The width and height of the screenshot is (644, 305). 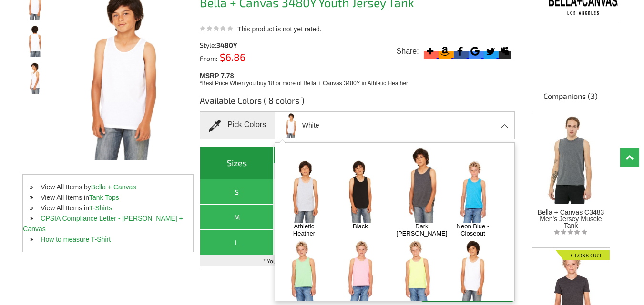 I want to click on a: Athletic Heather, so click(x=304, y=230).